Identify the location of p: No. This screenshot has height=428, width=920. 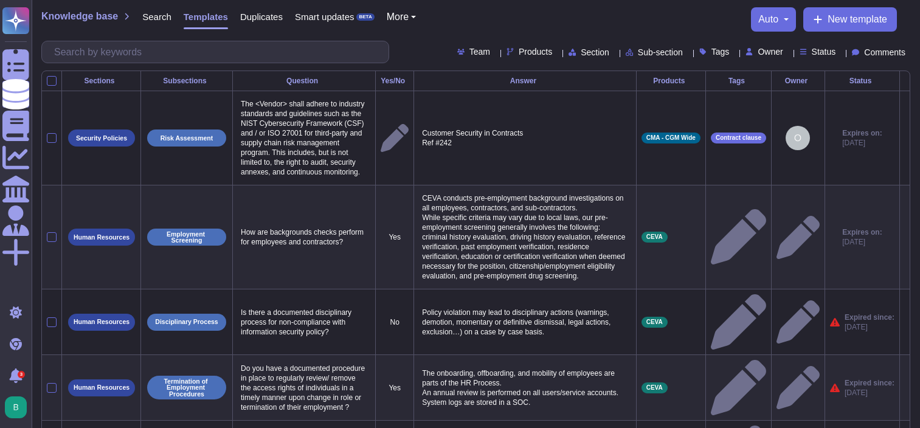
(395, 322).